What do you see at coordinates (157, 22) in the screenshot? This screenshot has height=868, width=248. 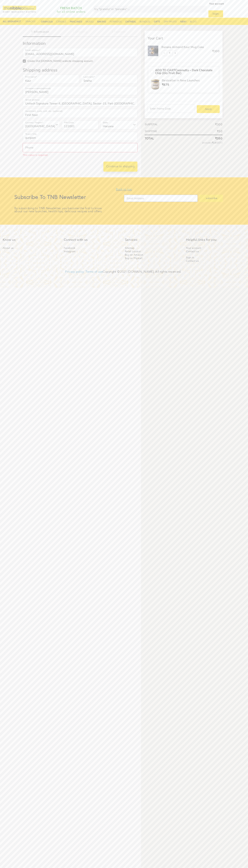 I see `b: GIFTS` at bounding box center [157, 22].